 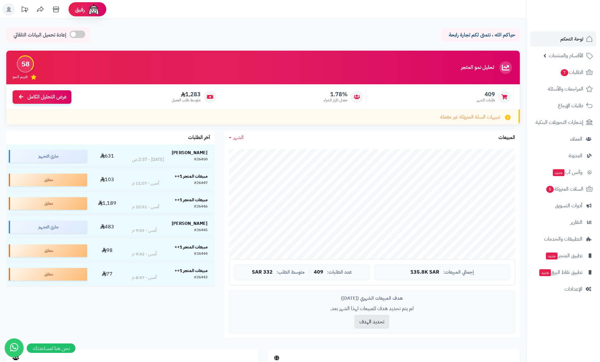 I want to click on h3: تحليل نمو المتجر, so click(x=477, y=68).